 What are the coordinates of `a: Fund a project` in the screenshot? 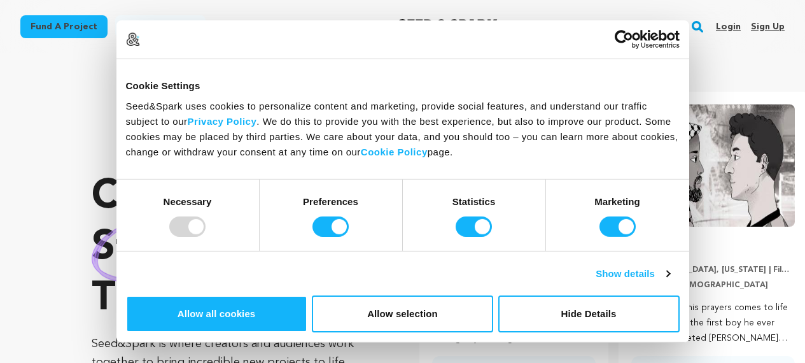 It's located at (64, 27).